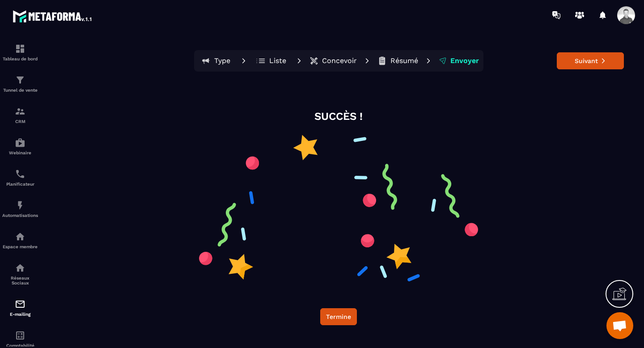 This screenshot has height=348, width=644. What do you see at coordinates (20, 246) in the screenshot?
I see `p: Espace membre` at bounding box center [20, 246].